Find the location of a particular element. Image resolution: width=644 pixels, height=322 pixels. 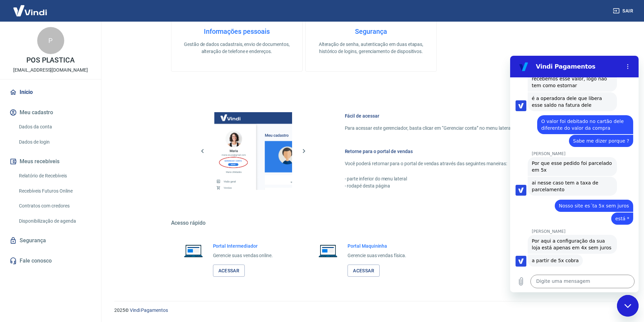

p: Você poderá retornar para o portal de vendas através das seguintes maneiras: is located at coordinates (450, 163).